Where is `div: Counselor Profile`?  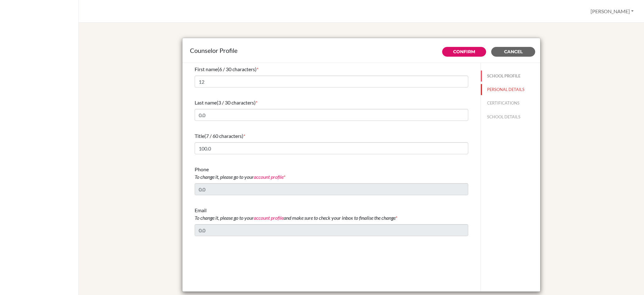 div: Counselor Profile is located at coordinates (361, 50).